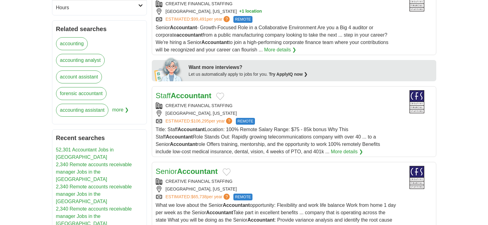 Image resolution: width=488 pixels, height=225 pixels. I want to click on div: Let us automatically apply to jobs for you., so click(311, 74).